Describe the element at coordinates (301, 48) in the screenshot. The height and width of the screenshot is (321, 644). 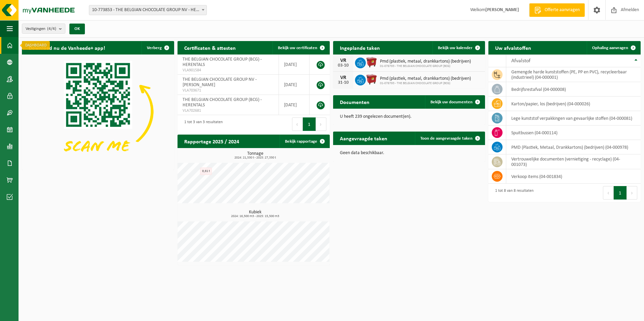
I see `a: Bekijk uw certificaten` at that location.